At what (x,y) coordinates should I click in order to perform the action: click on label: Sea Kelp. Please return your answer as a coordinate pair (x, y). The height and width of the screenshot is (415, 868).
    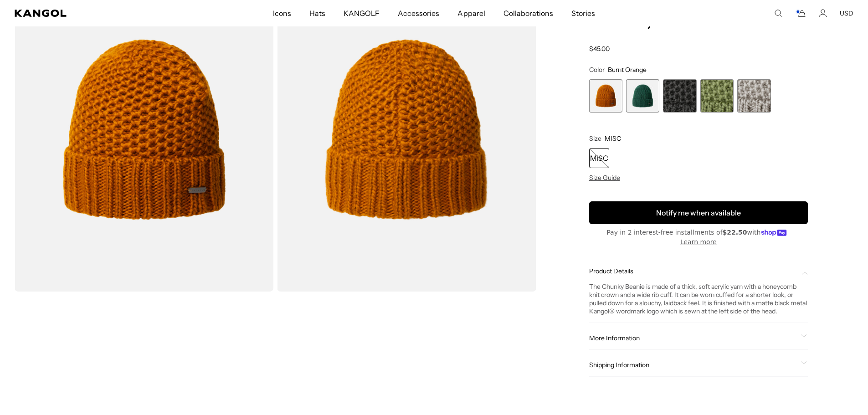
    Looking at the image, I should click on (717, 96).